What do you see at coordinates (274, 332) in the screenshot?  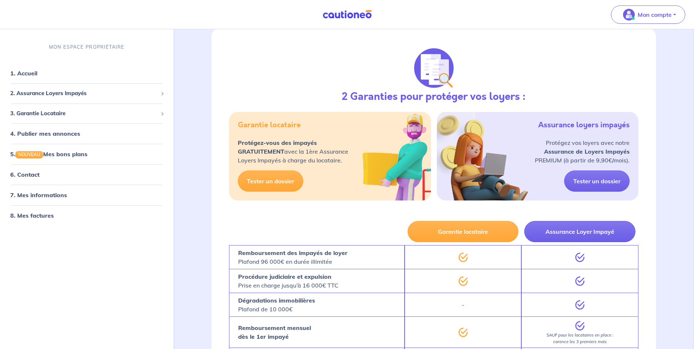 I see `strong: Remboursement mensuel dès le 1er impayé` at bounding box center [274, 332].